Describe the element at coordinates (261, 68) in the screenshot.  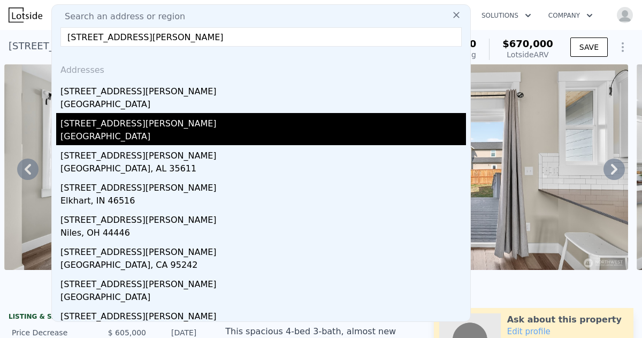
I see `div: Addresses` at that location.